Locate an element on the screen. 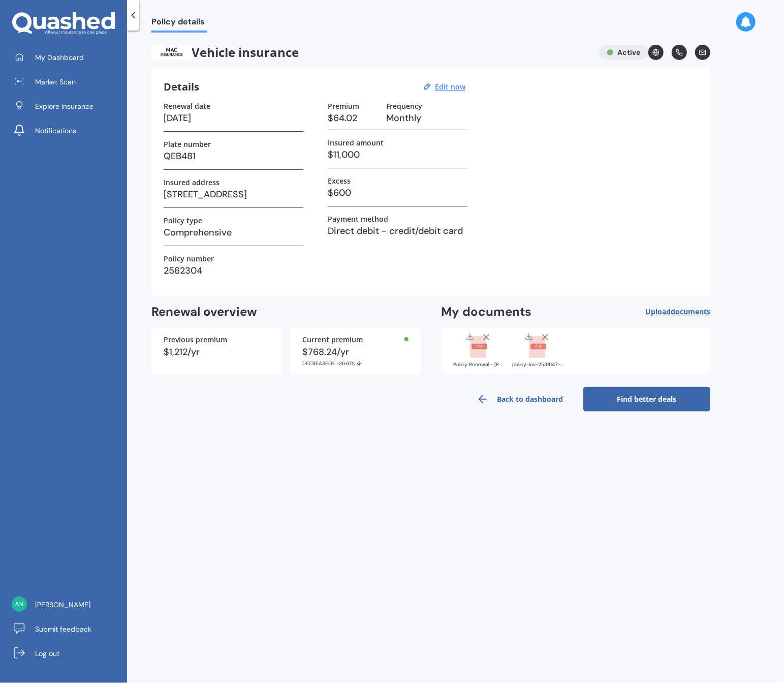  div: Previous premium is located at coordinates (216, 339).